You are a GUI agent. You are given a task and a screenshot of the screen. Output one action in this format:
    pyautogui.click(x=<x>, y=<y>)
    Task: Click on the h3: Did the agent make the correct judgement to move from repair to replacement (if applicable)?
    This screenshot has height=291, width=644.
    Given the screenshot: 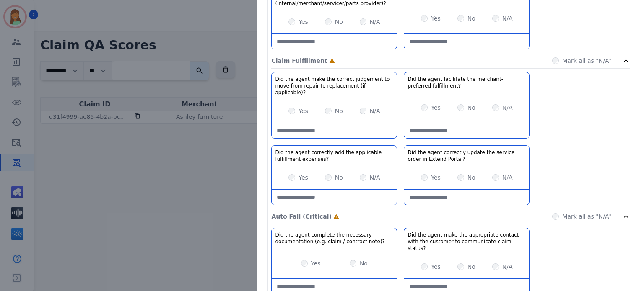 What is the action you would take?
    pyautogui.click(x=334, y=86)
    